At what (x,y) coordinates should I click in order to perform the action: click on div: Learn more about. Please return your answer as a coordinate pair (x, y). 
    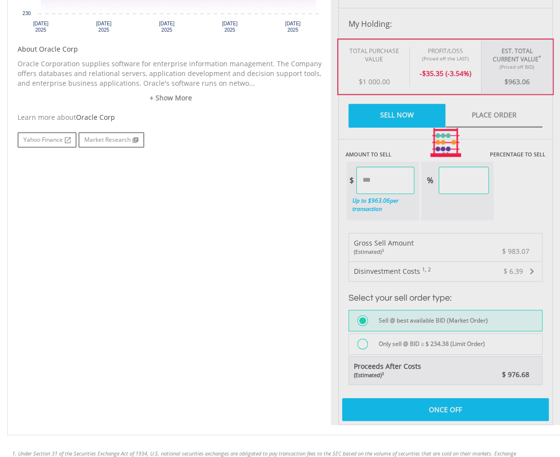
    Looking at the image, I should click on (170, 117).